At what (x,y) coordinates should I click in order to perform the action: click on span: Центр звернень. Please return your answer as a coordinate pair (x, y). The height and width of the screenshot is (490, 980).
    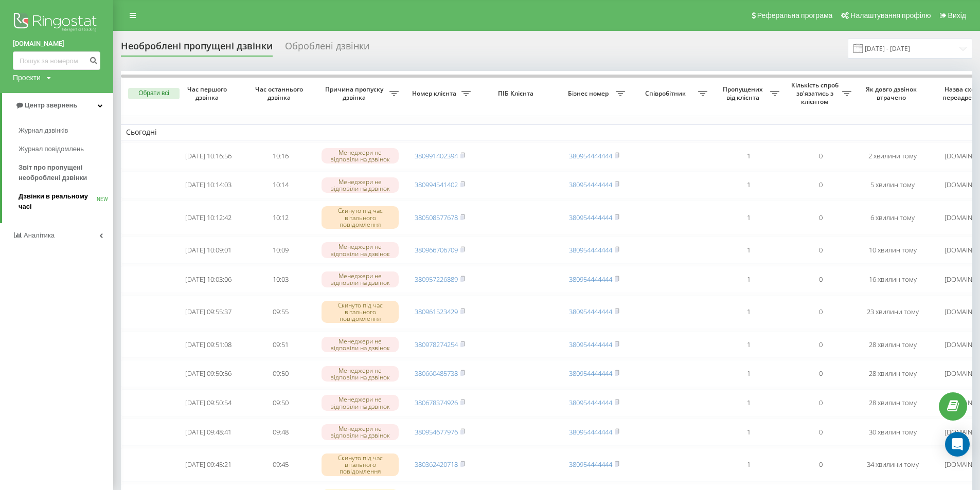
    Looking at the image, I should click on (51, 105).